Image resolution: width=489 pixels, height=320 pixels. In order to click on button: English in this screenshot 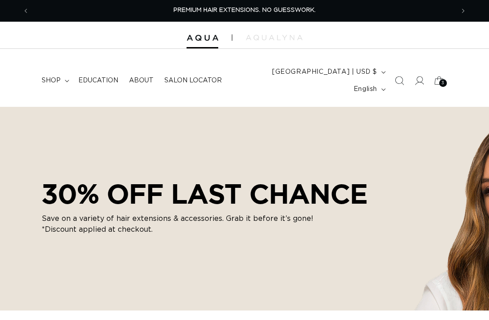, I will do `click(368, 89)`.